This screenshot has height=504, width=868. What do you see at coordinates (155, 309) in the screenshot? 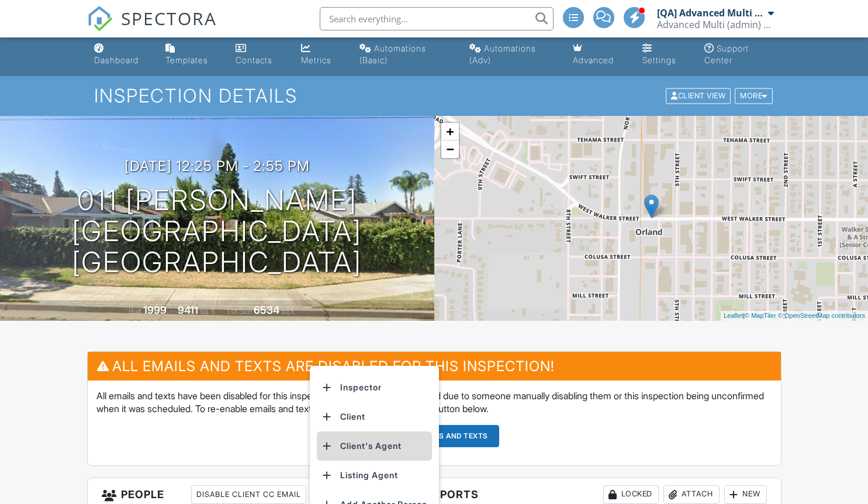
I see `div: 1999` at bounding box center [155, 309].